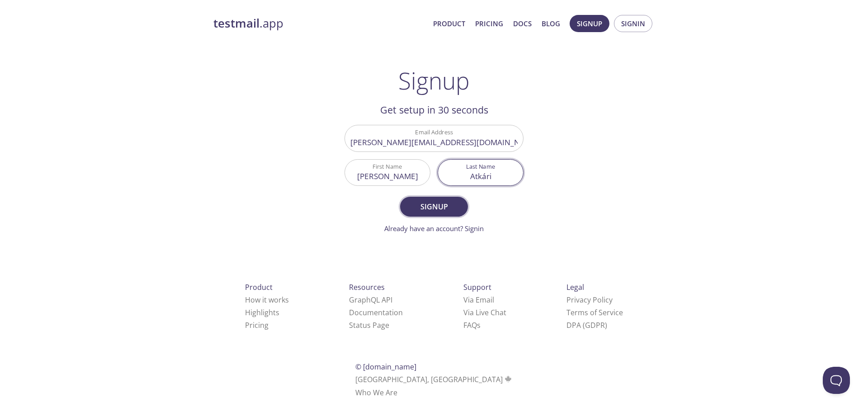 Image resolution: width=868 pixels, height=412 pixels. What do you see at coordinates (590, 300) in the screenshot?
I see `a: Privacy Policy` at bounding box center [590, 300].